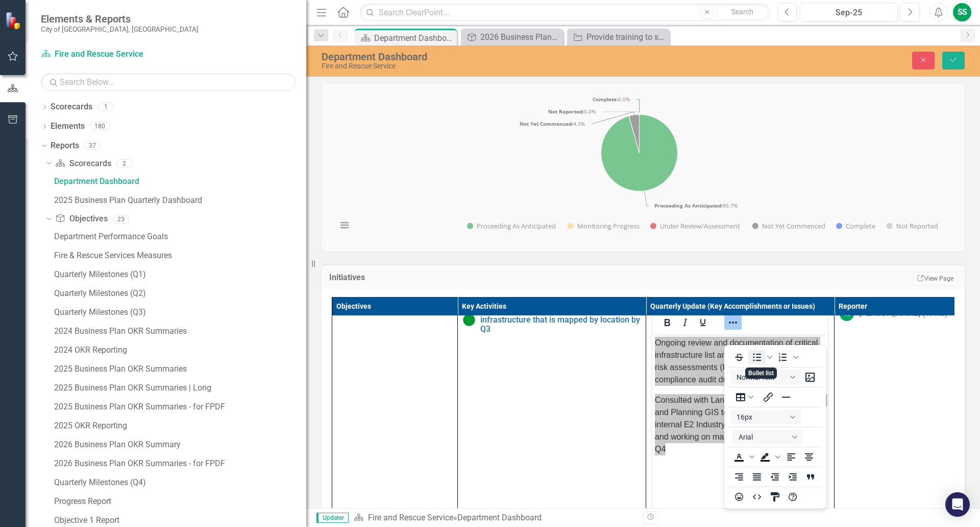 Image resolution: width=980 pixels, height=527 pixels. What do you see at coordinates (179, 293) in the screenshot?
I see `a: Quarterly Milestones (Q2)` at bounding box center [179, 293].